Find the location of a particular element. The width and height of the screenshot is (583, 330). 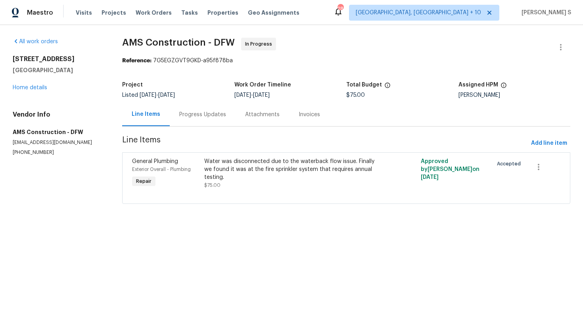

span: Exterior Overall - Plumbing is located at coordinates (161, 169).